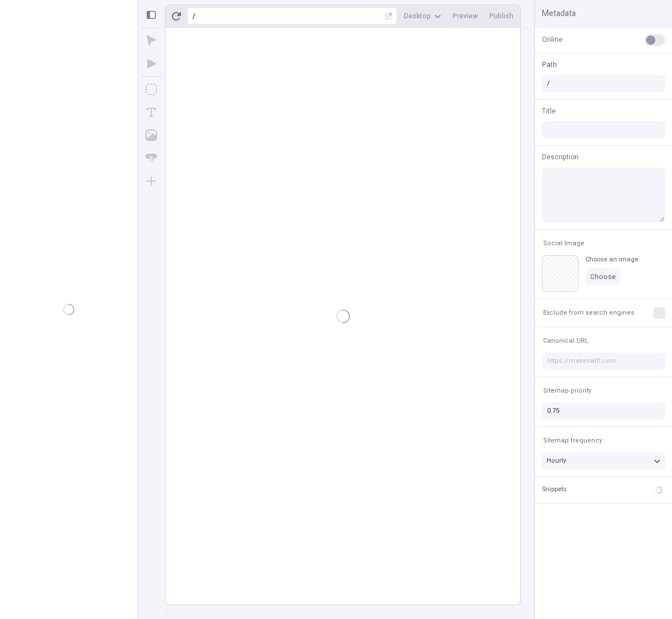 The height and width of the screenshot is (619, 672). Describe the element at coordinates (465, 16) in the screenshot. I see `button: Preview` at that location.